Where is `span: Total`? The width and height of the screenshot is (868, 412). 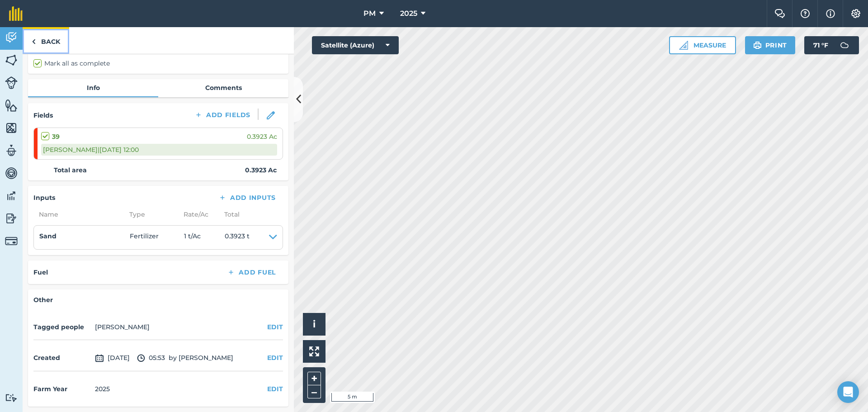 span: Total is located at coordinates (229, 214).